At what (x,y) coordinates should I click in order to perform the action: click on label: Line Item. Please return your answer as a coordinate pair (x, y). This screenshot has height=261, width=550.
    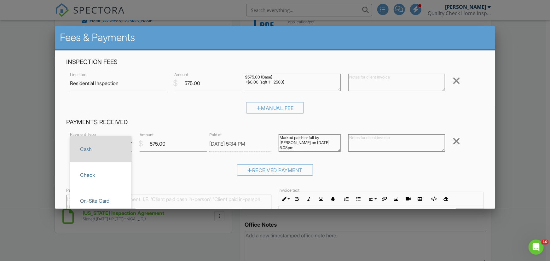
    Looking at the image, I should click on (79, 75).